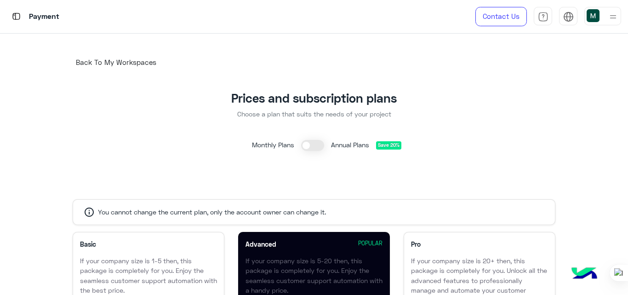  Describe the element at coordinates (116, 62) in the screenshot. I see `span: Back To My Workspaces` at that location.